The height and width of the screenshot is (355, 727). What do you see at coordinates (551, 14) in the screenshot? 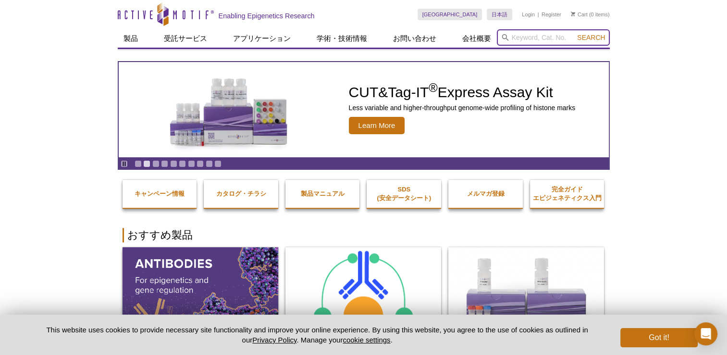
I see `a: Register` at bounding box center [551, 14].